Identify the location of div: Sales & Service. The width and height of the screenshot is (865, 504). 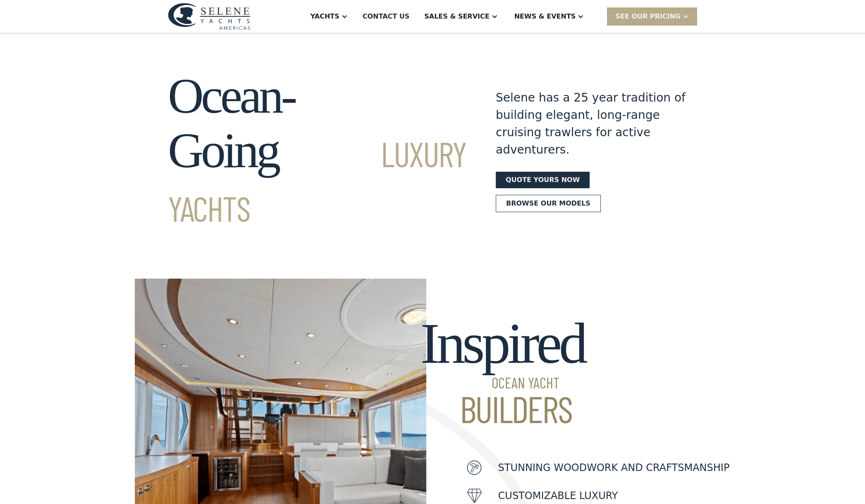
(456, 17).